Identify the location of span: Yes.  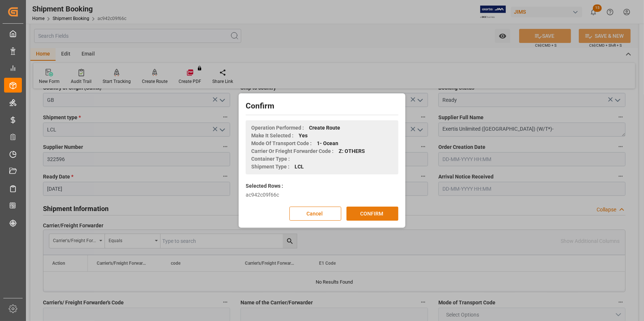
(303, 135).